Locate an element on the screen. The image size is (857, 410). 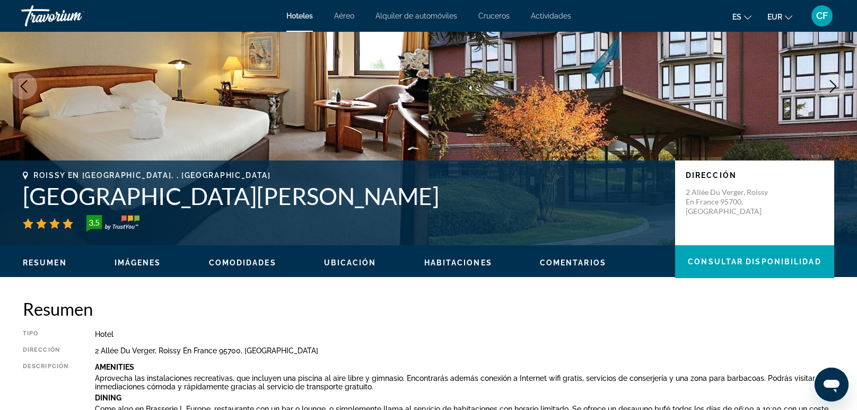
a: Aéreo is located at coordinates (344, 16).